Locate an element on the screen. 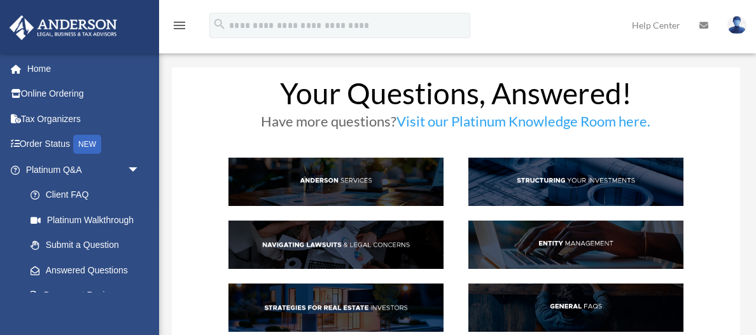 The height and width of the screenshot is (335, 756). a: menu is located at coordinates (179, 27).